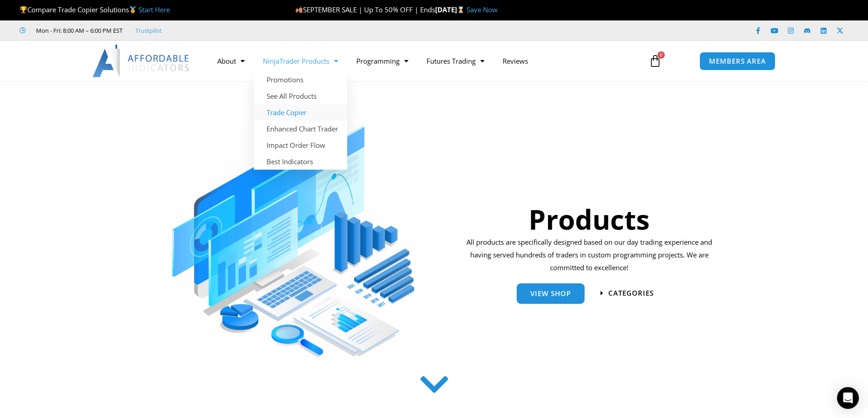 This screenshot has height=418, width=868. What do you see at coordinates (300, 145) in the screenshot?
I see `a: Impact Order Flow` at bounding box center [300, 145].